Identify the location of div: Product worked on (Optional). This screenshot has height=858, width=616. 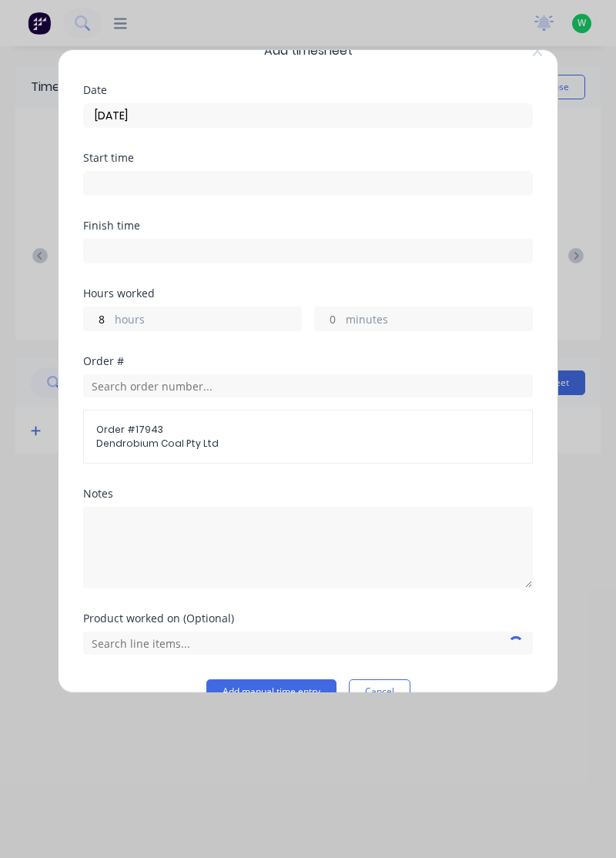
(308, 618).